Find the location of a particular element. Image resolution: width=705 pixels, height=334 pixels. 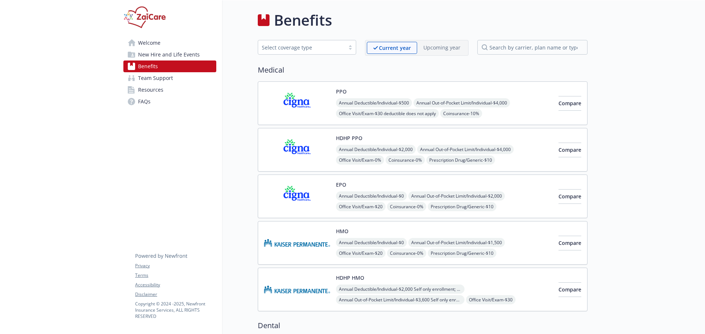

span: Annual Out-of-Pocket Limit/Individual - $2,000 is located at coordinates (456, 196).